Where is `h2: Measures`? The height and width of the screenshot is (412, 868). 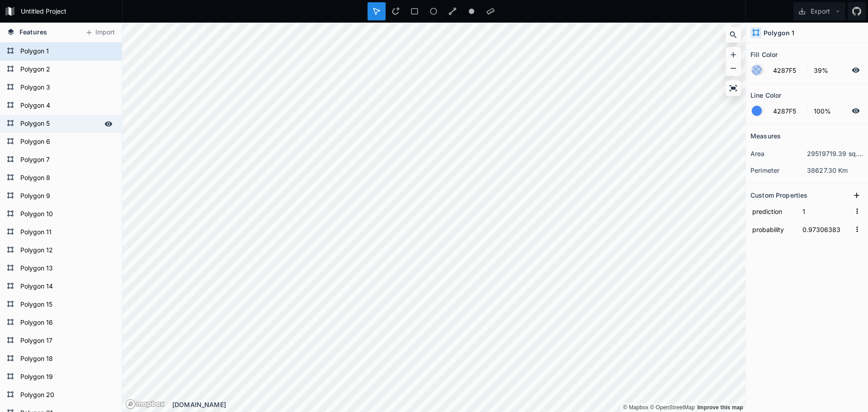
h2: Measures is located at coordinates (765, 136).